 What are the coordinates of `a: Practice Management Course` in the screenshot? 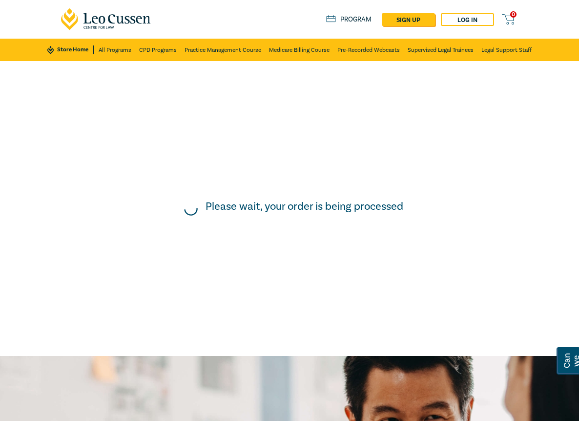 It's located at (223, 50).